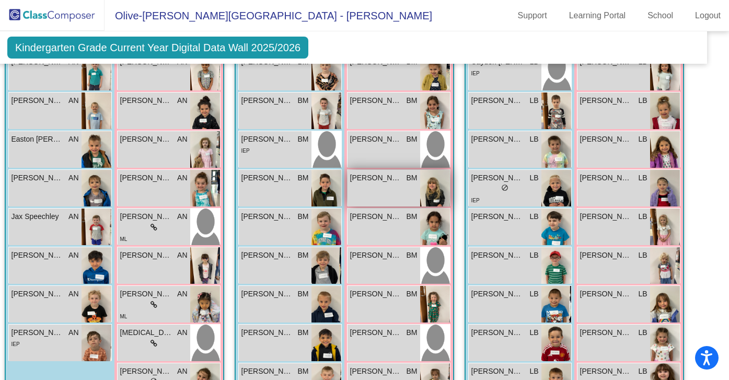 Image resolution: width=729 pixels, height=380 pixels. What do you see at coordinates (505, 188) in the screenshot?
I see `span: do_not_disturb_alt` at bounding box center [505, 188].